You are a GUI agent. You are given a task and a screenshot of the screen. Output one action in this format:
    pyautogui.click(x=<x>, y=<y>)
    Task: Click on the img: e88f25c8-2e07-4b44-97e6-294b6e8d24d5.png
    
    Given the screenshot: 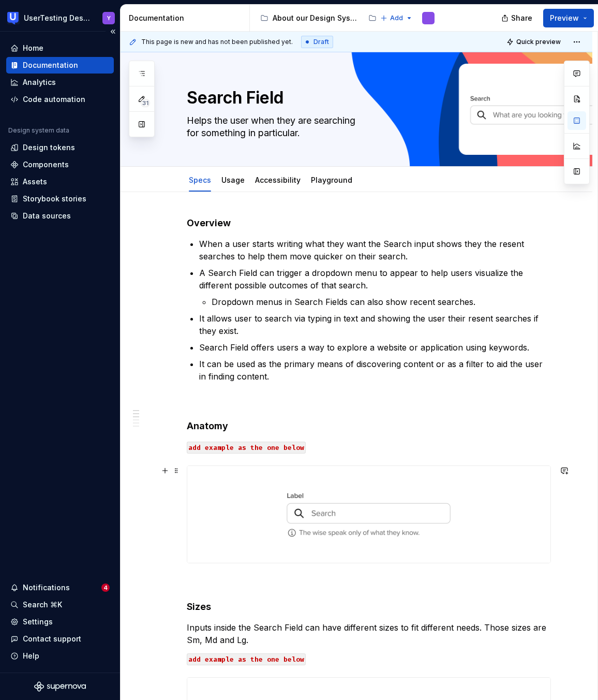 What is the action you would take?
    pyautogui.click(x=369, y=514)
    